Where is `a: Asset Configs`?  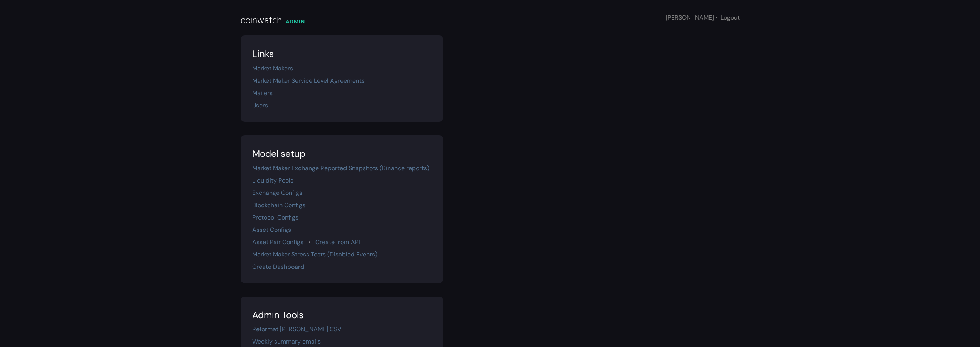 a: Asset Configs is located at coordinates (272, 229).